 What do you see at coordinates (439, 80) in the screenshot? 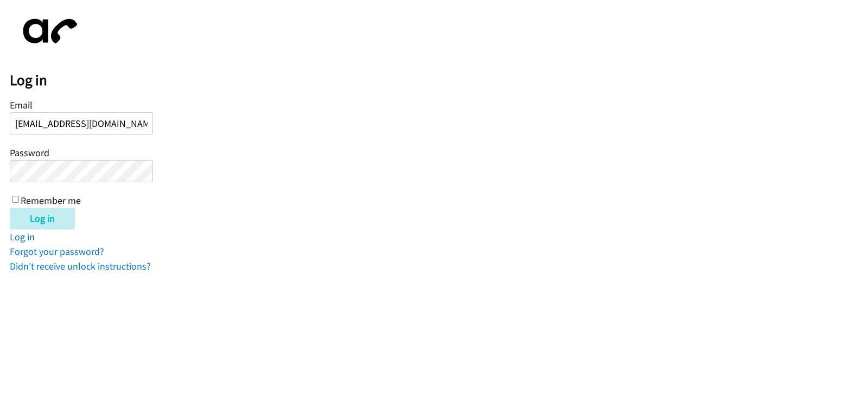
I see `h2: Log in` at bounding box center [439, 80].